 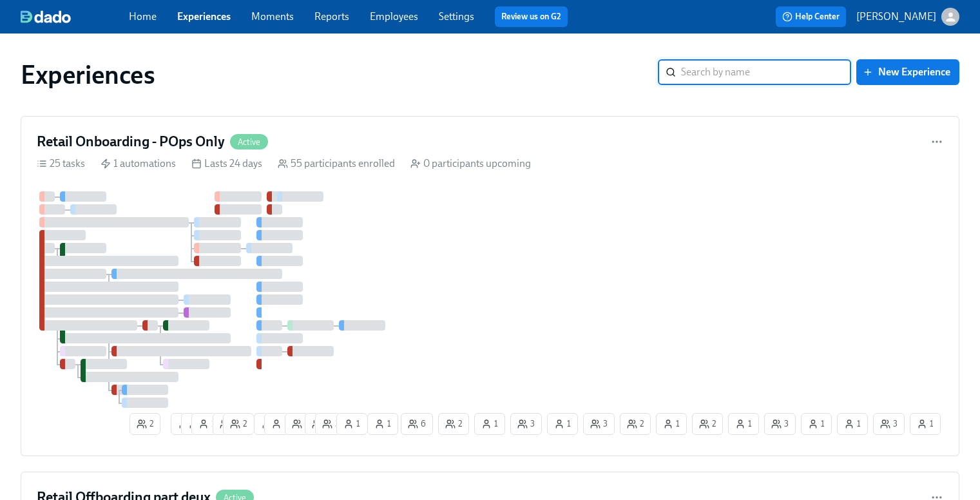 I want to click on a: Employees, so click(x=394, y=16).